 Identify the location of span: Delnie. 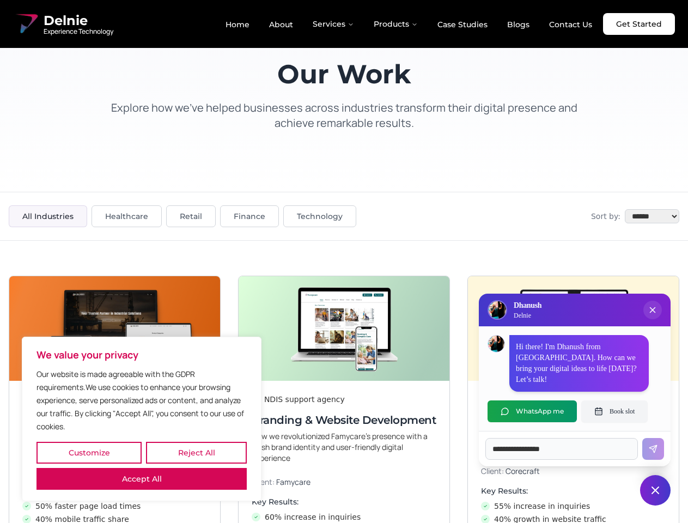
(78, 21).